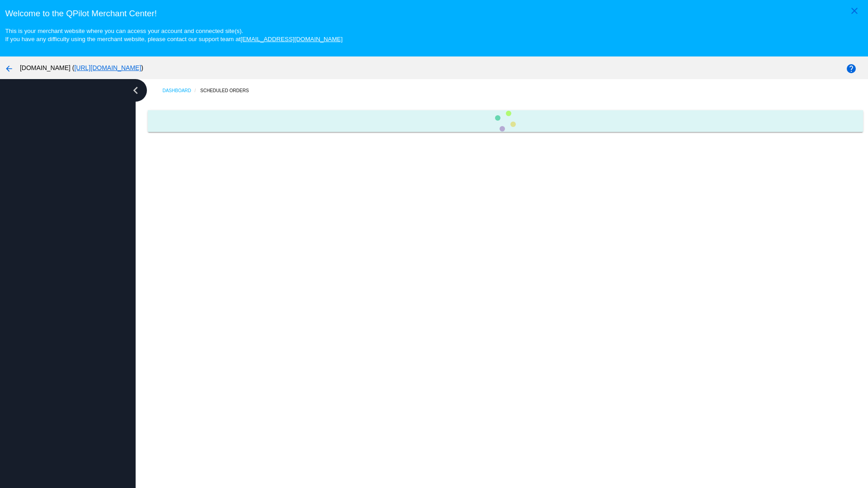 This screenshot has width=868, height=488. What do you see at coordinates (173, 35) in the screenshot?
I see `small: This is your merchant website where you can access your account and connected site(s). If you hav...` at bounding box center [173, 35].